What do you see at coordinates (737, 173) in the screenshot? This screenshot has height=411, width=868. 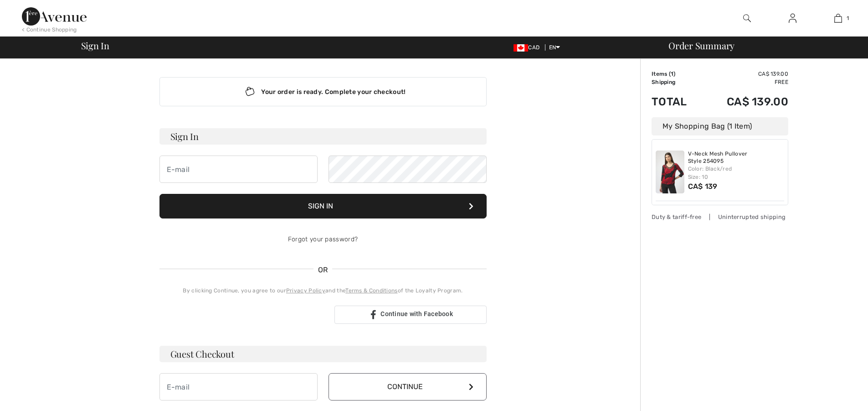 I see `div: Color: Black/red Size: 10` at bounding box center [737, 173].